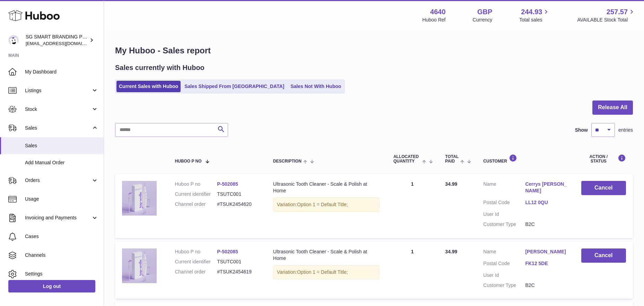  Describe the element at coordinates (407, 159) in the screenshot. I see `span: ALLOCATED Quantity` at that location.